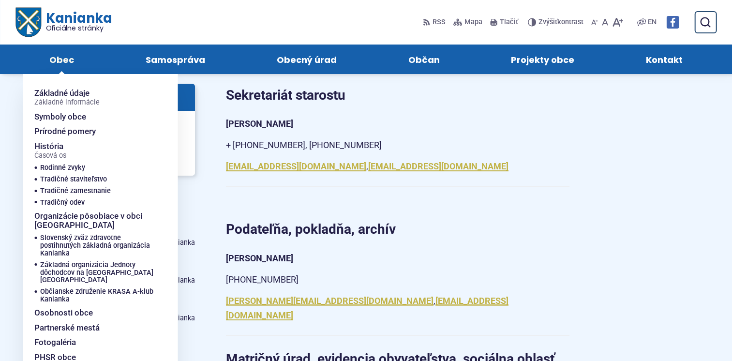  Describe the element at coordinates (424, 59) in the screenshot. I see `span: Občan` at that location.